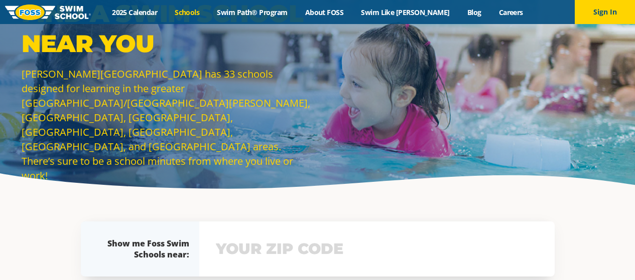 Image resolution: width=635 pixels, height=280 pixels. I want to click on div: Show me Foss Swim Schools near:, so click(145, 249).